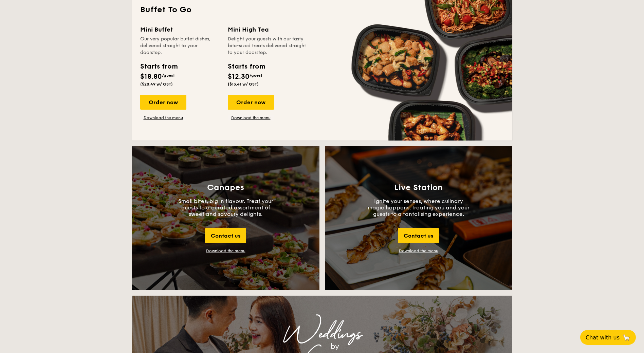  What do you see at coordinates (225, 251) in the screenshot?
I see `div: Download the menu` at bounding box center [225, 251].